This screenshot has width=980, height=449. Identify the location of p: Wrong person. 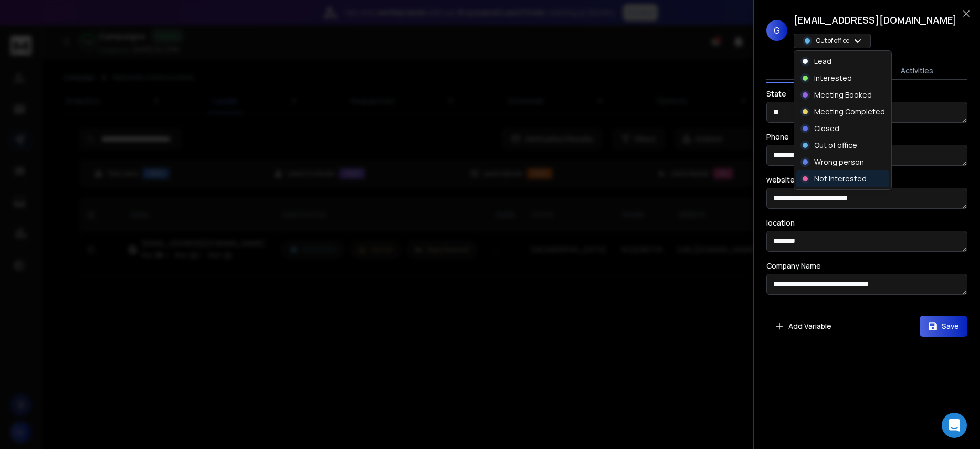
(839, 162).